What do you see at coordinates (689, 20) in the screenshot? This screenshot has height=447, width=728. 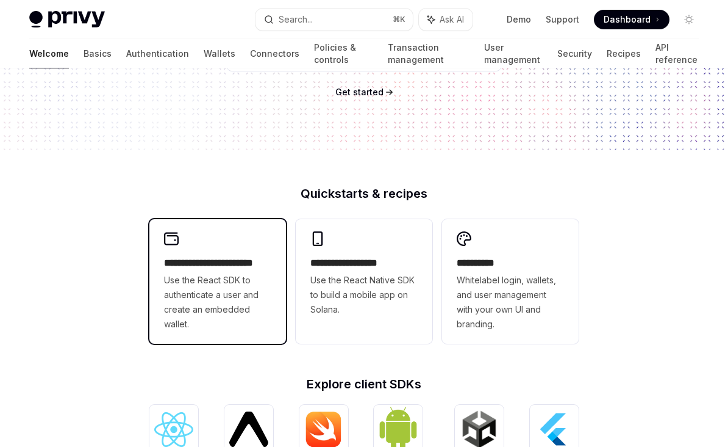 I see `button: Toggle dark mode` at bounding box center [689, 20].